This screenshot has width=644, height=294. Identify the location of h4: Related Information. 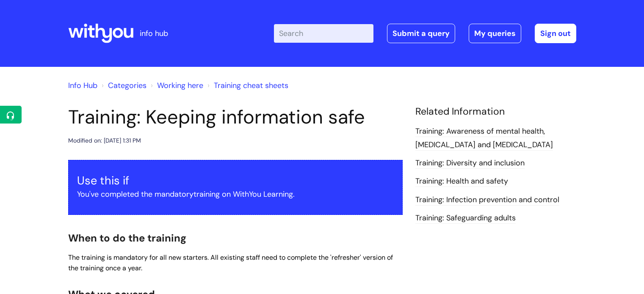
(495, 112).